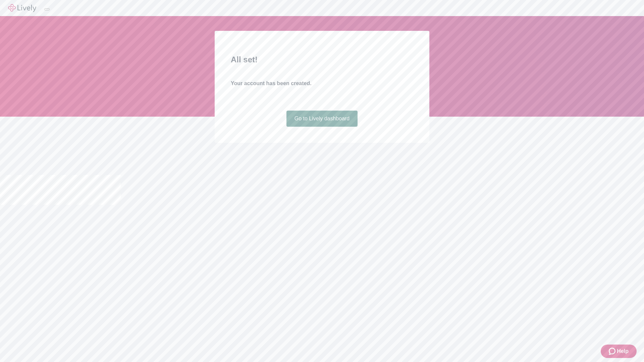 The height and width of the screenshot is (362, 644). What do you see at coordinates (322, 60) in the screenshot?
I see `h2: All set!` at bounding box center [322, 60].